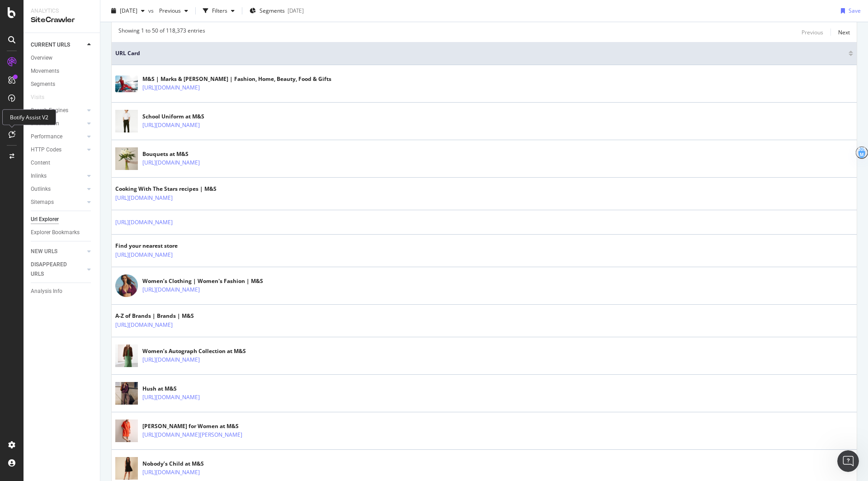  What do you see at coordinates (42, 58) in the screenshot?
I see `div: Overview` at bounding box center [42, 58].